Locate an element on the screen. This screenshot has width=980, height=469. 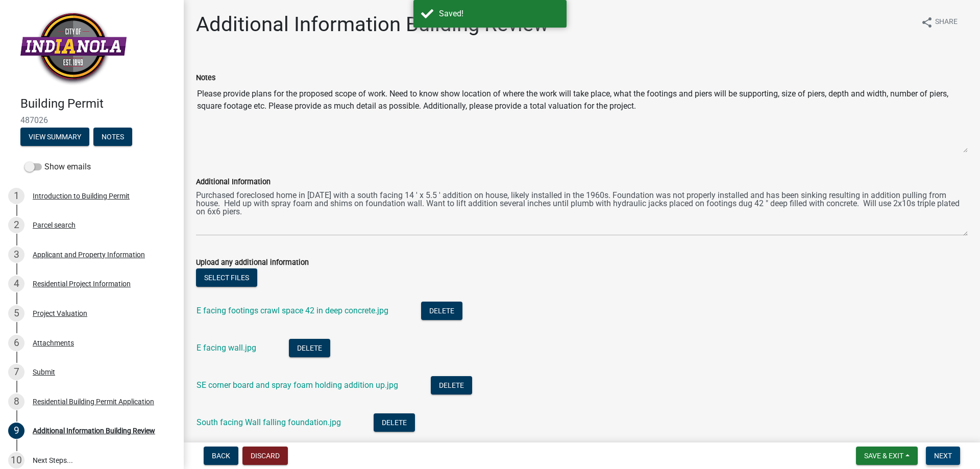
button: Select files is located at coordinates (227, 278).